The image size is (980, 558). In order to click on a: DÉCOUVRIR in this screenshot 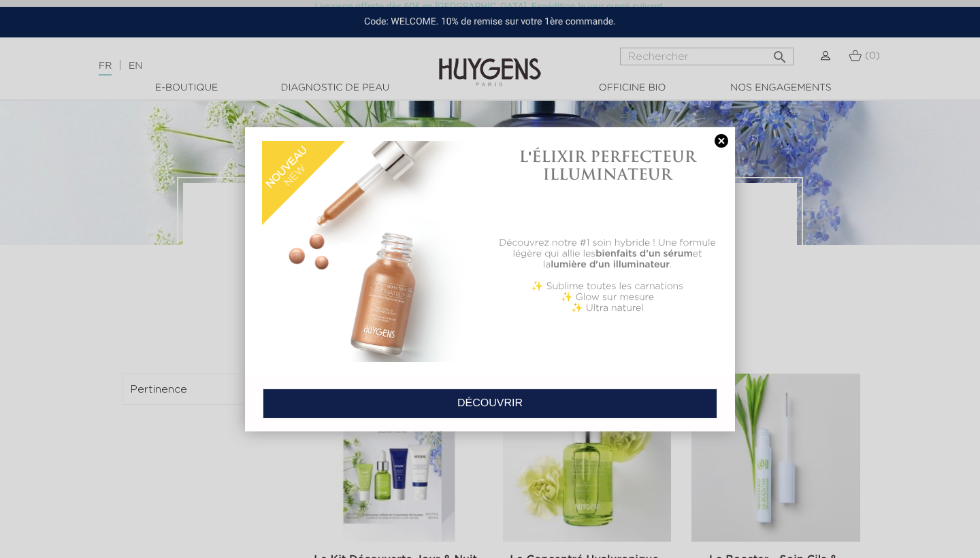, I will do `click(490, 403)`.